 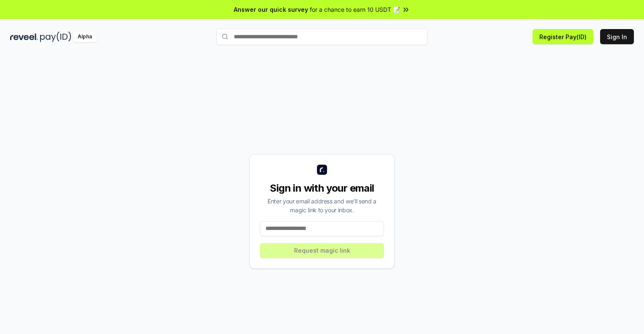 I want to click on img: reveel_dark, so click(x=24, y=37).